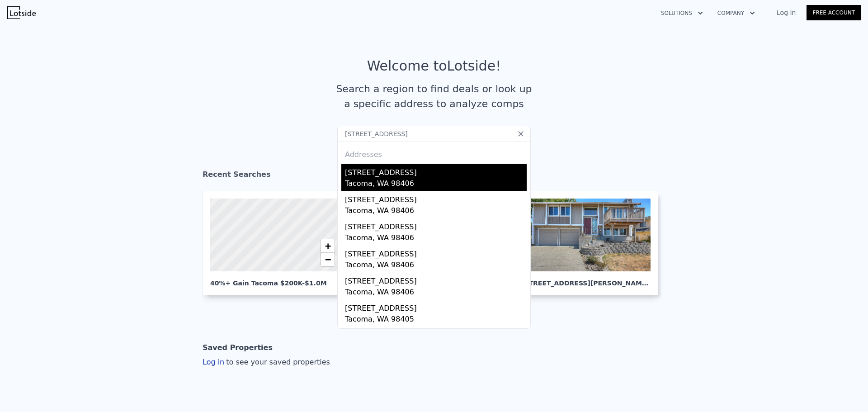  Describe the element at coordinates (787, 13) in the screenshot. I see `a: Log In` at that location.